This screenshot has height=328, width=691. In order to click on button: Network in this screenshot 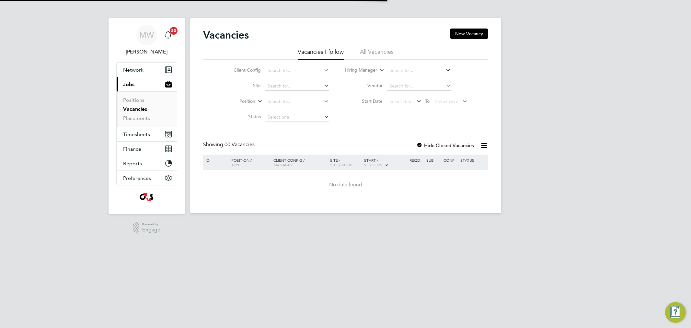, I will do `click(147, 70)`.